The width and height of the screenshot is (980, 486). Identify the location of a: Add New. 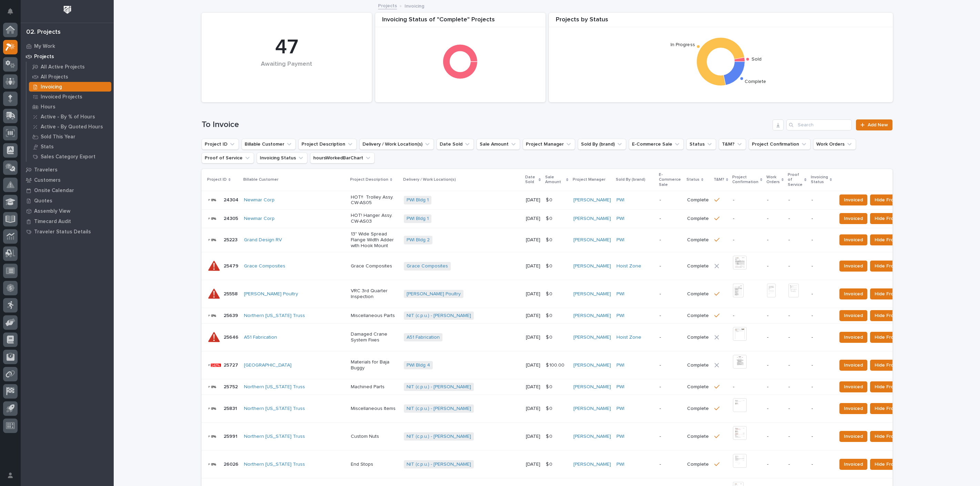
(874, 125).